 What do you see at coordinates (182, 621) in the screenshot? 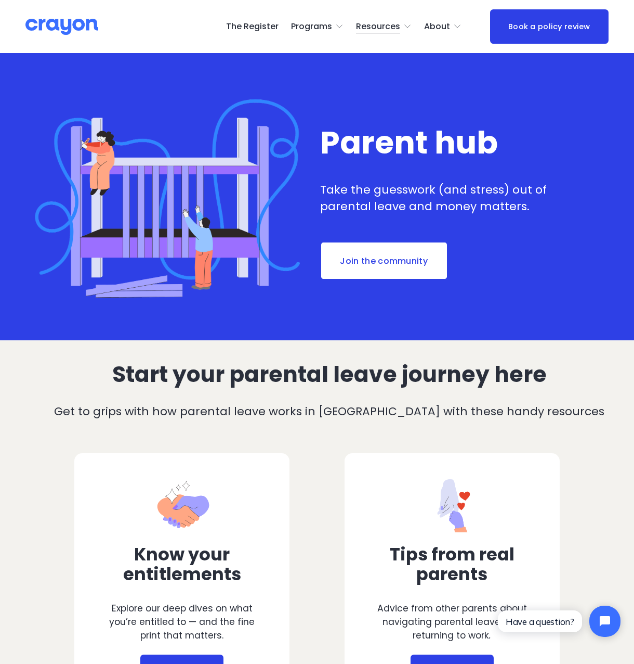
I see `p: Explore our deep dives on what you’re entitled to — and the fine print that matters.` at bounding box center [182, 621].